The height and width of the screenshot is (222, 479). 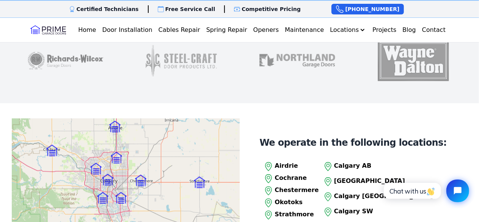 I want to click on p: Calgary SW, so click(x=384, y=211).